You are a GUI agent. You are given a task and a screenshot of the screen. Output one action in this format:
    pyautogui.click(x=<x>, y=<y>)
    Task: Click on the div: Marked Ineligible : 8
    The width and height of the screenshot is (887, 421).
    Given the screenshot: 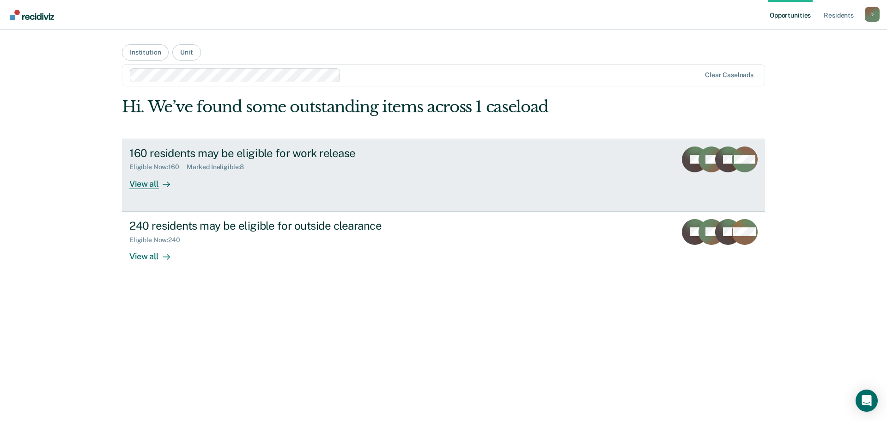 What is the action you would take?
    pyautogui.click(x=219, y=167)
    